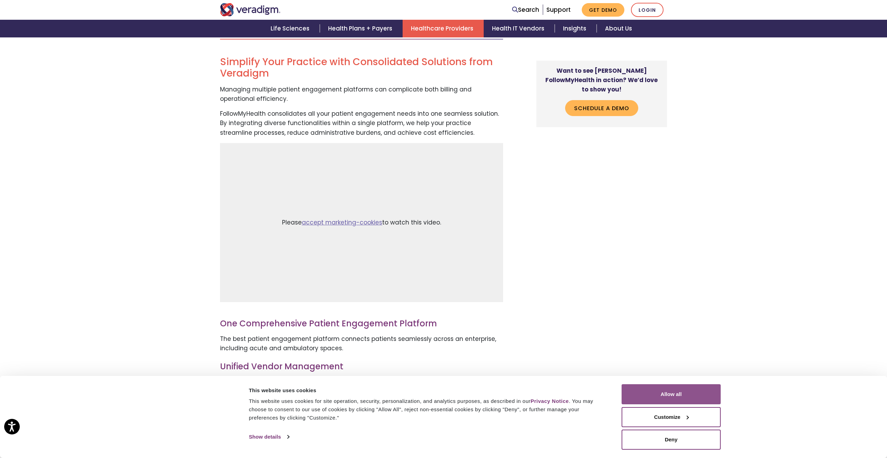  I want to click on div: This website uses cookies, so click(427, 390).